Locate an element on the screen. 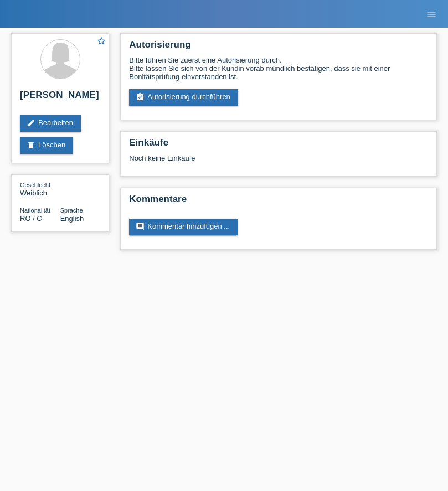 The height and width of the screenshot is (491, 448). span: Sprache is located at coordinates (71, 210).